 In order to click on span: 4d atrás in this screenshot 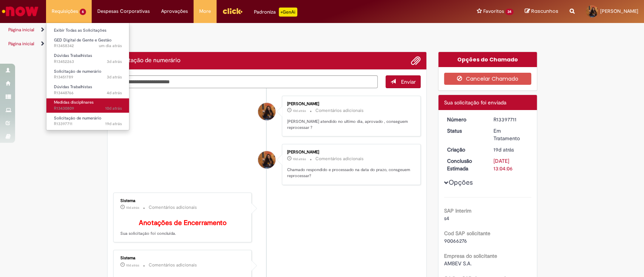, I will do `click(114, 93)`.